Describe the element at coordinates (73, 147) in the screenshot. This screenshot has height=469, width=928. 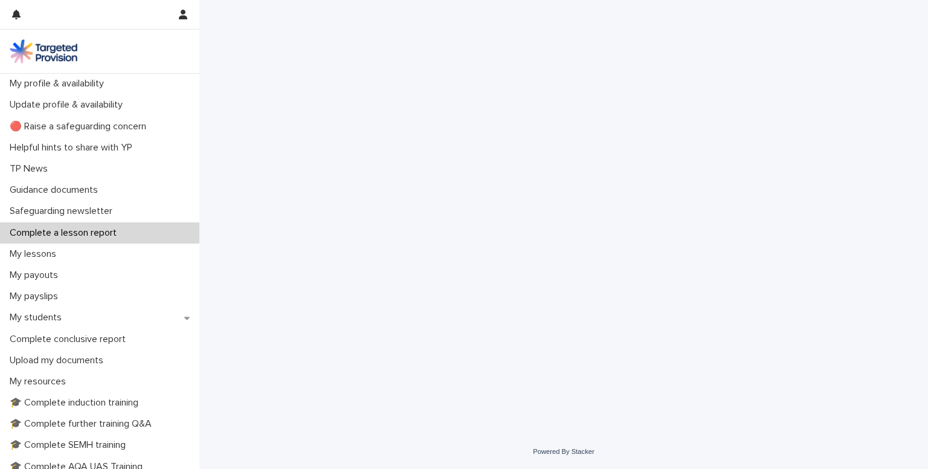
I see `p: Helpful hints to share with YP` at that location.